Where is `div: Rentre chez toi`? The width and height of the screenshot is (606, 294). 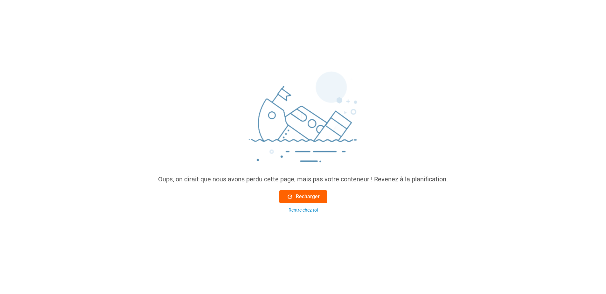 div: Rentre chez toi is located at coordinates (303, 210).